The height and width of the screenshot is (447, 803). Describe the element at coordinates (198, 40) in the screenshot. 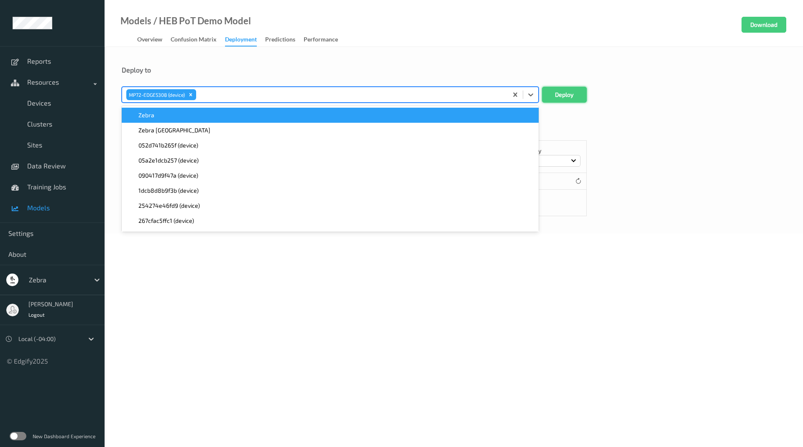

I see `a: Confusion matrix` at that location.